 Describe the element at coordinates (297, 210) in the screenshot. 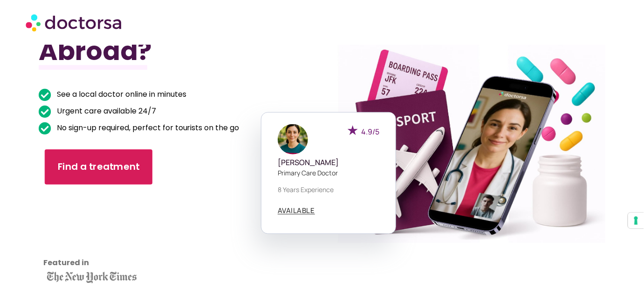

I see `span: AVAILABLE` at that location.